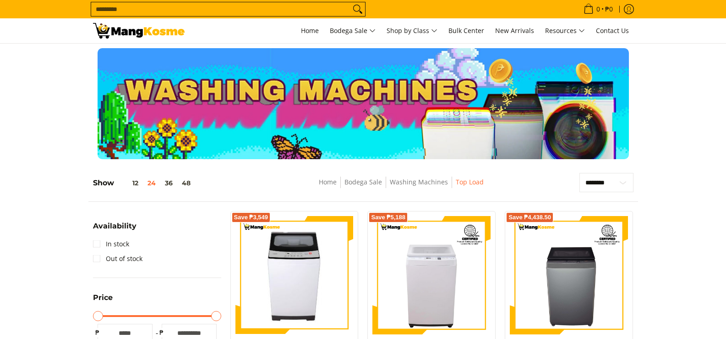 The image size is (726, 339). Describe the element at coordinates (530, 217) in the screenshot. I see `span: Save ₱4,438.50` at that location.